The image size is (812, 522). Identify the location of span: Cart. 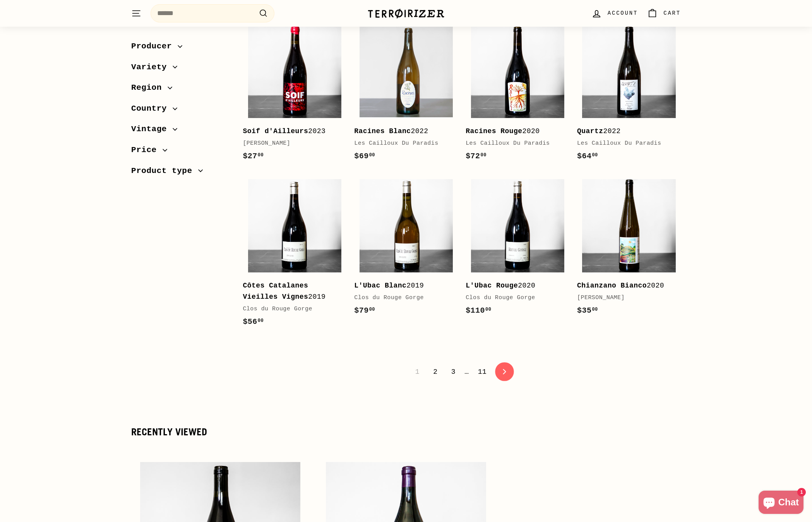
(672, 13).